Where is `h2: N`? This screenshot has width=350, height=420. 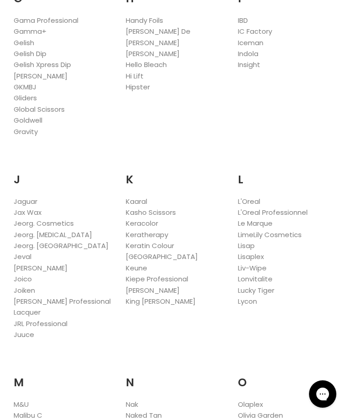
h2: N is located at coordinates (175, 377).